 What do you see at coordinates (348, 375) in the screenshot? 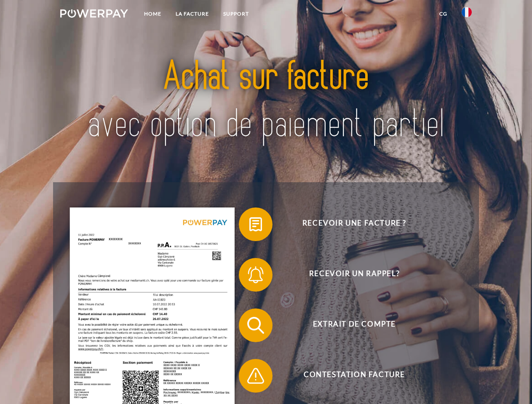
I see `button: Contestation Facture` at bounding box center [348, 375].